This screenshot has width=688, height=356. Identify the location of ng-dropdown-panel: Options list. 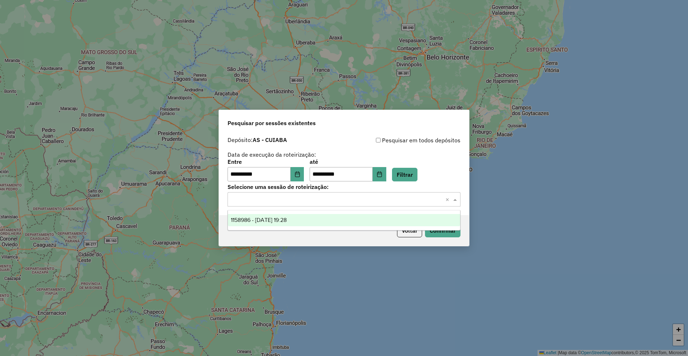
(344, 220).